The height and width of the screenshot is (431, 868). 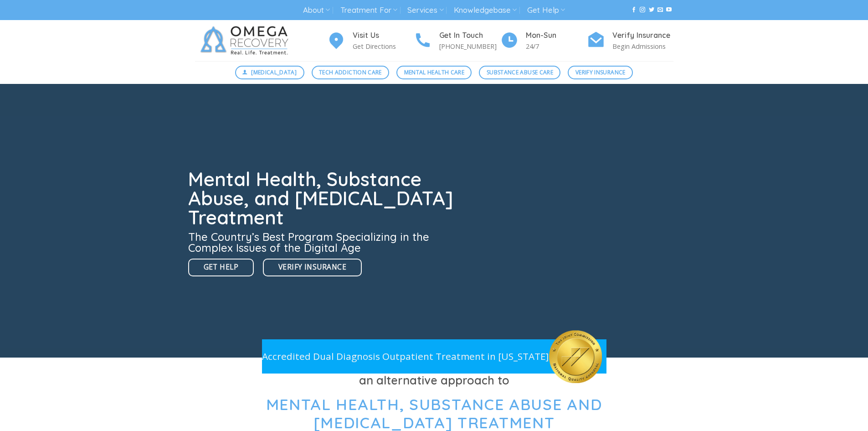 What do you see at coordinates (643, 10) in the screenshot?
I see `a: Follow on Instagram` at bounding box center [643, 10].